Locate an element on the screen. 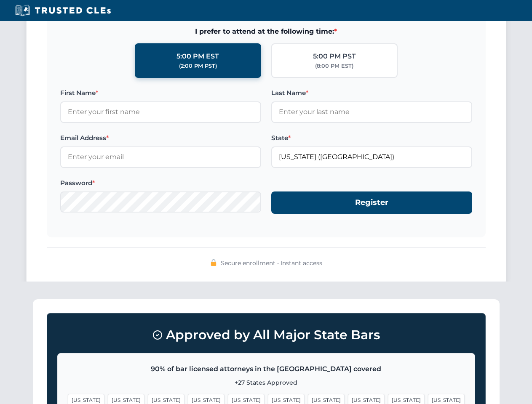 The image size is (532, 404). input: Enter your last name is located at coordinates (372, 112).